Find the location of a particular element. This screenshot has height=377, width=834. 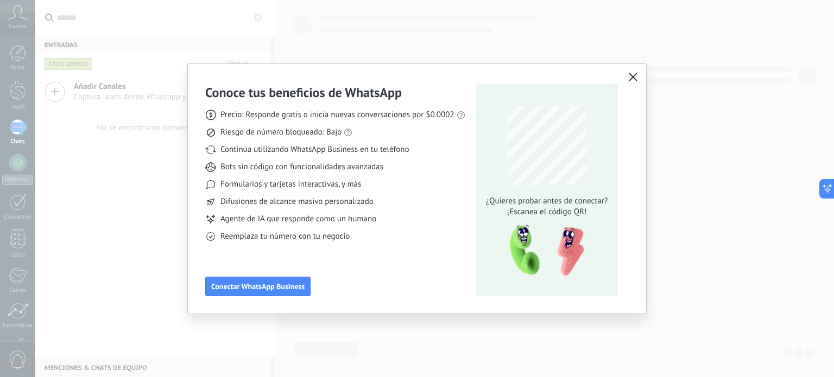

span: Riesgo de número bloqueado: Bajo is located at coordinates (281, 133).